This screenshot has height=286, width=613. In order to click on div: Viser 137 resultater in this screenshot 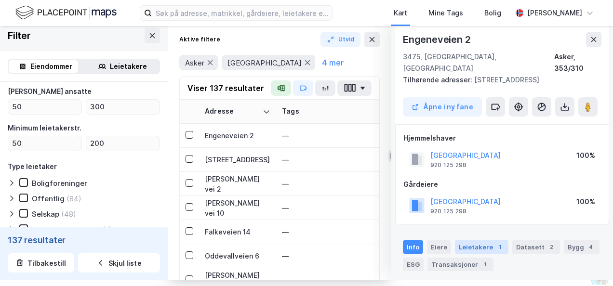, I will do `click(225, 88)`.